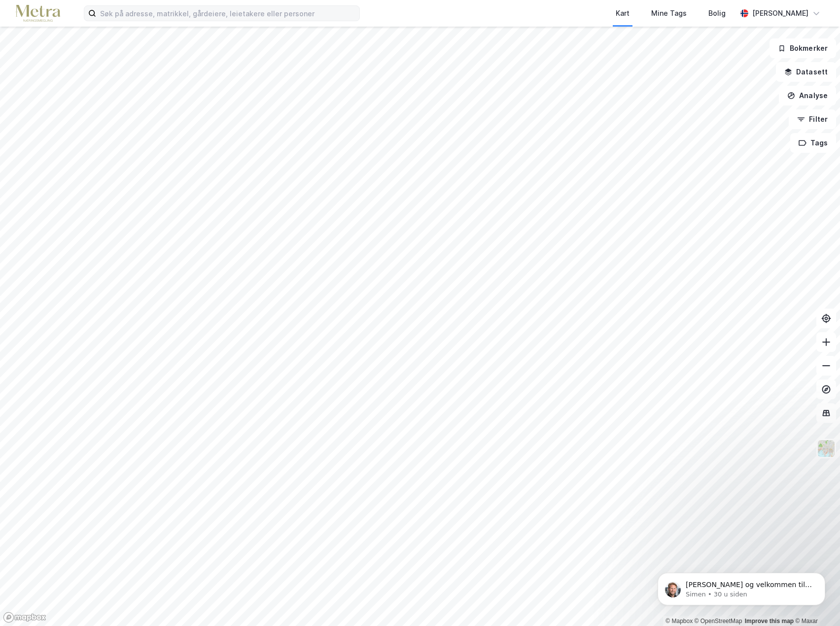 Image resolution: width=840 pixels, height=626 pixels. What do you see at coordinates (38, 13) in the screenshot?
I see `img: metra-logo.256734c3b2bbffee19d4.png` at bounding box center [38, 13].